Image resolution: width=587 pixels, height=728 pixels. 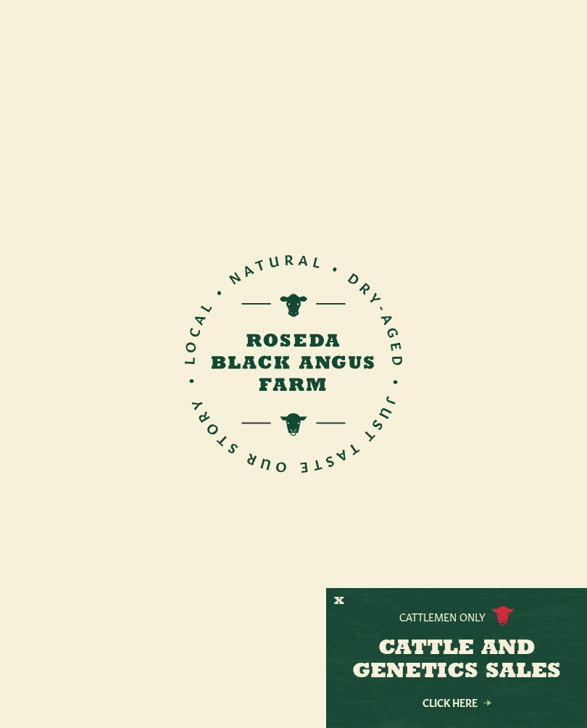 I want to click on img: https://roseda.com/wp-content/uploads/2021/05/roseda-25-header.png, so click(x=70, y=25).